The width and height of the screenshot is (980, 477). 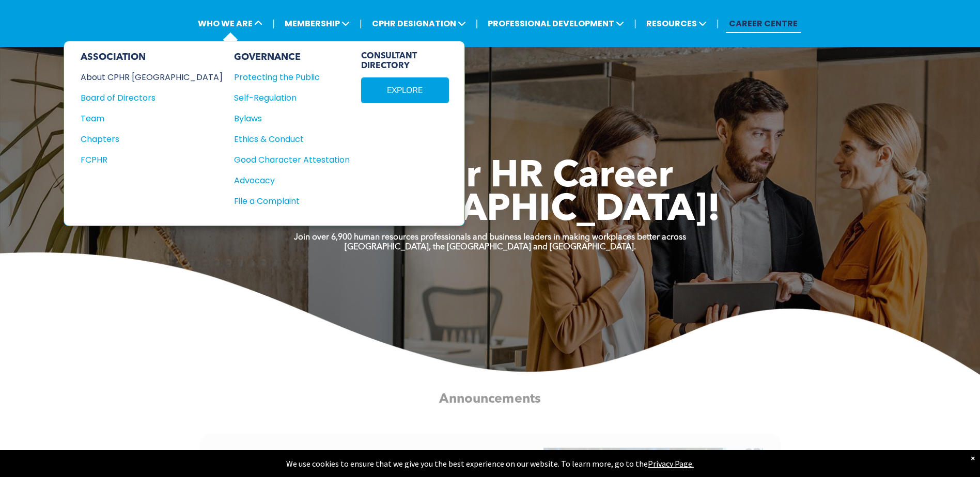 I want to click on div: File a Complaint, so click(x=286, y=201).